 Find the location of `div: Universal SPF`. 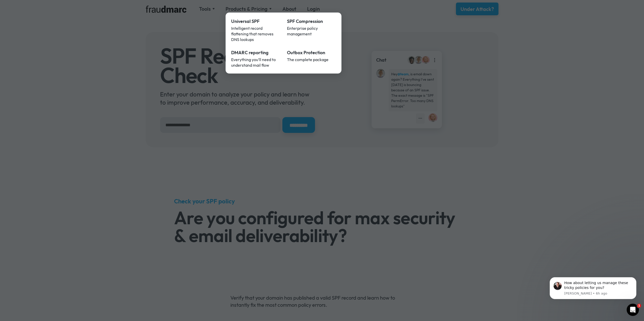

div: Universal SPF is located at coordinates (255, 21).